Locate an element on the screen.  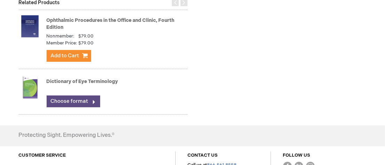
strong: Member Price: is located at coordinates (62, 43).